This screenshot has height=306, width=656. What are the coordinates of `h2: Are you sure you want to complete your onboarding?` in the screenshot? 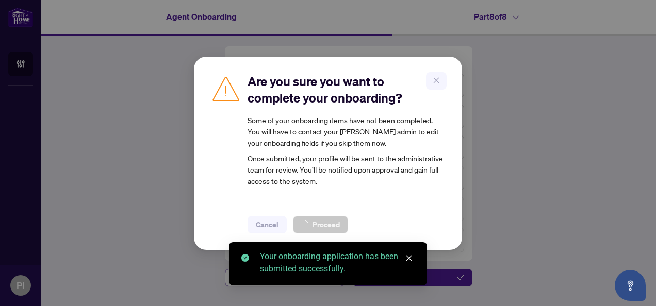 It's located at (347, 90).